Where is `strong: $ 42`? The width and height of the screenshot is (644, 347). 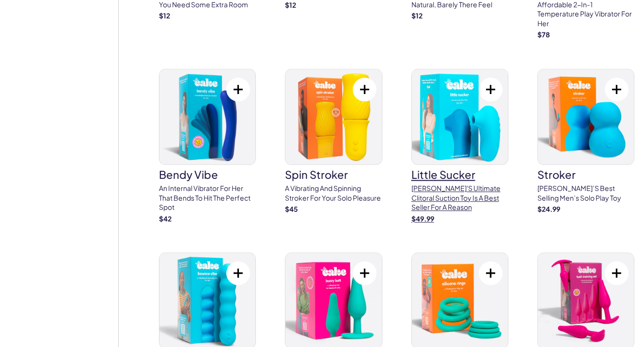
strong: $ 42 is located at coordinates (165, 219).